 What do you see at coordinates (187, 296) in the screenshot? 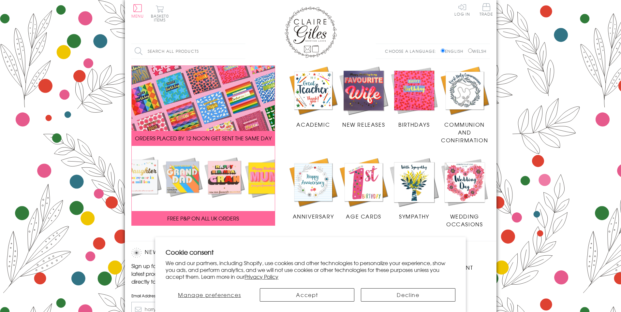
I see `label: Email Address` at bounding box center [187, 296].